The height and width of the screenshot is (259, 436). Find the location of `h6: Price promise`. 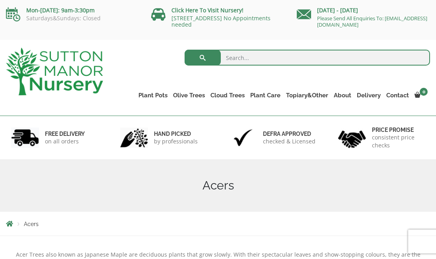

h6: Price promise is located at coordinates (398, 130).